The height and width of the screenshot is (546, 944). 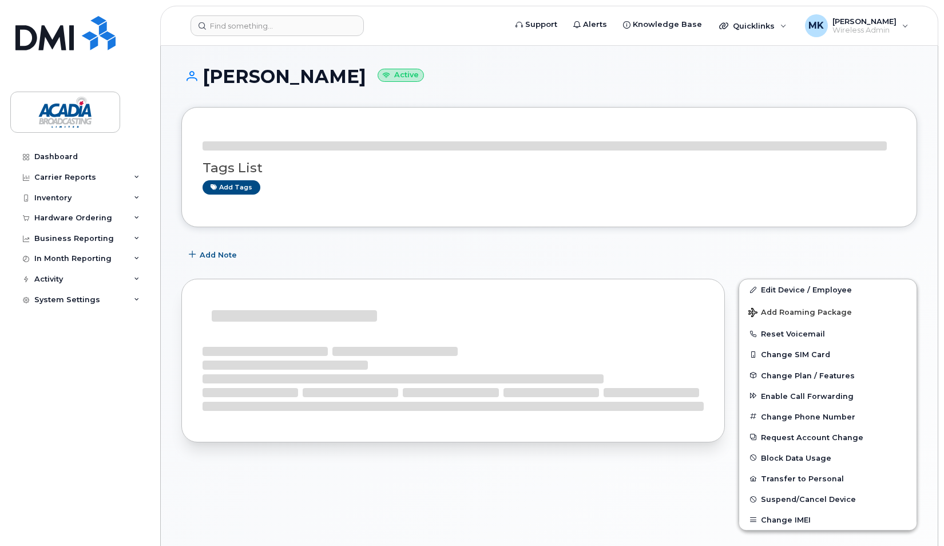 What do you see at coordinates (828, 334) in the screenshot?
I see `button: Reset Voicemail` at bounding box center [828, 334].